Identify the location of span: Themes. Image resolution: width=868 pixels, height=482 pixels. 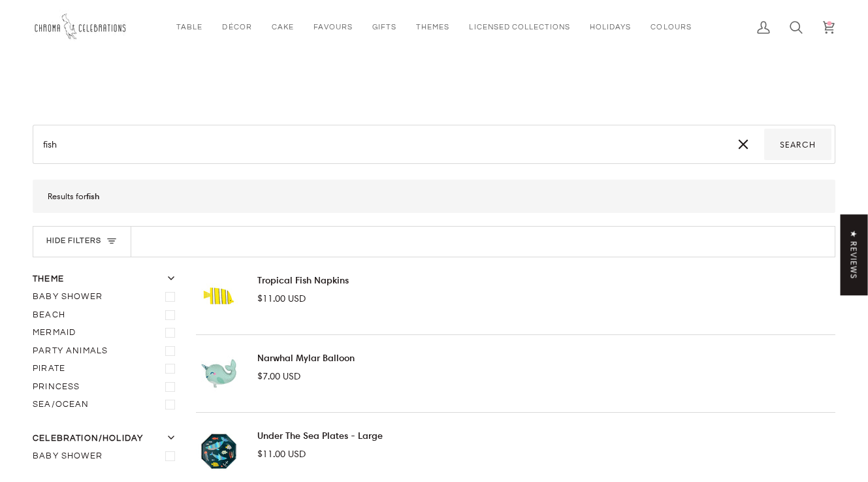
(432, 27).